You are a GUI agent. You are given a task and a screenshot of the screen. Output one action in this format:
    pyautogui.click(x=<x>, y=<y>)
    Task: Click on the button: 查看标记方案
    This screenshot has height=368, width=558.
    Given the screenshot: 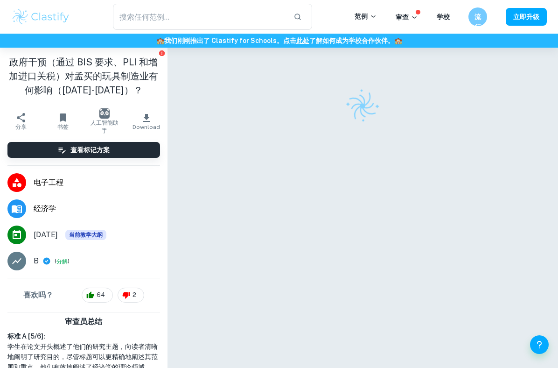 What is the action you would take?
    pyautogui.click(x=84, y=150)
    